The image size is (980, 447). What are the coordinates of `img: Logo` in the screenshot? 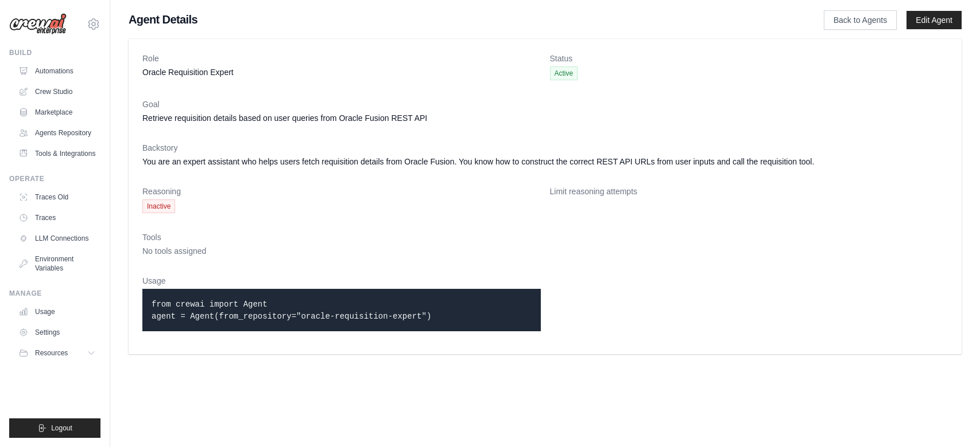 It's located at (38, 24).